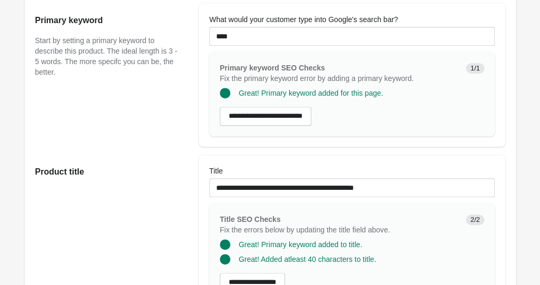 This screenshot has width=540, height=285. I want to click on span: Primary keyword SEO Checks, so click(273, 68).